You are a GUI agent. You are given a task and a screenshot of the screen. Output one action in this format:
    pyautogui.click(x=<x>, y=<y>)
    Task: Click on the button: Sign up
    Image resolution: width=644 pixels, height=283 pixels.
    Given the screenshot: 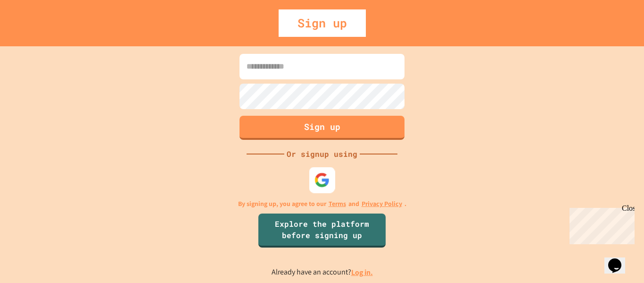 What is the action you would take?
    pyautogui.click(x=322, y=128)
    